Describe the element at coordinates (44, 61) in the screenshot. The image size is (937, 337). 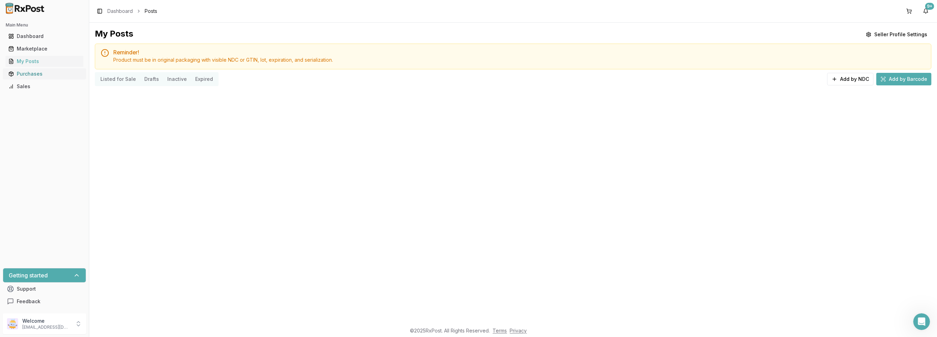
I see `button: My Posts` at that location.